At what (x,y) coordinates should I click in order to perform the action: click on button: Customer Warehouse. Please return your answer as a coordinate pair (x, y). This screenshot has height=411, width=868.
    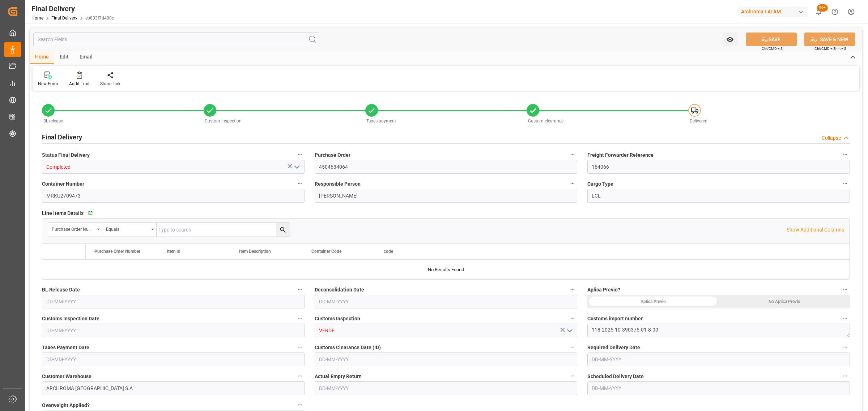
    Looking at the image, I should click on (300, 376).